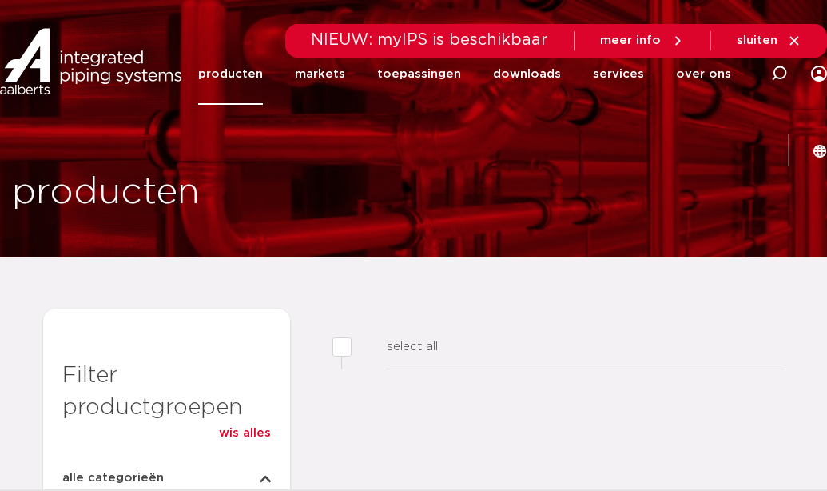  What do you see at coordinates (385, 347) in the screenshot?
I see `label: select all` at bounding box center [385, 347].